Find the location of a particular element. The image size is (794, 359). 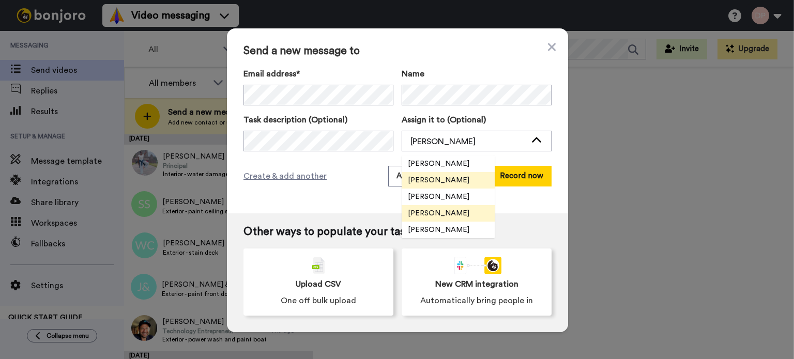

label: Task description (Optional) is located at coordinates (319, 120).